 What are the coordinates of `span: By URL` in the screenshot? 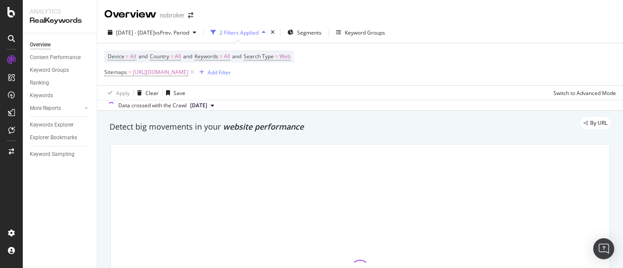 It's located at (599, 123).